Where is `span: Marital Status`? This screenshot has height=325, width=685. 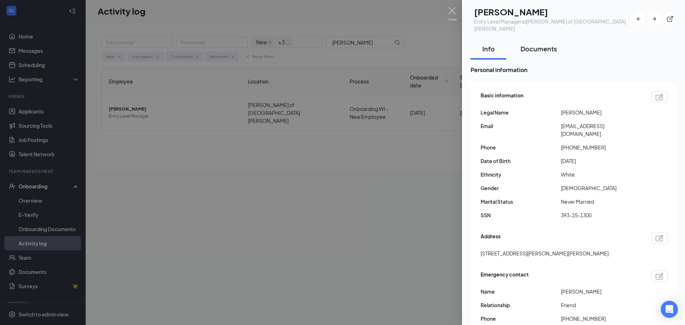 span: Marital Status is located at coordinates (521, 202).